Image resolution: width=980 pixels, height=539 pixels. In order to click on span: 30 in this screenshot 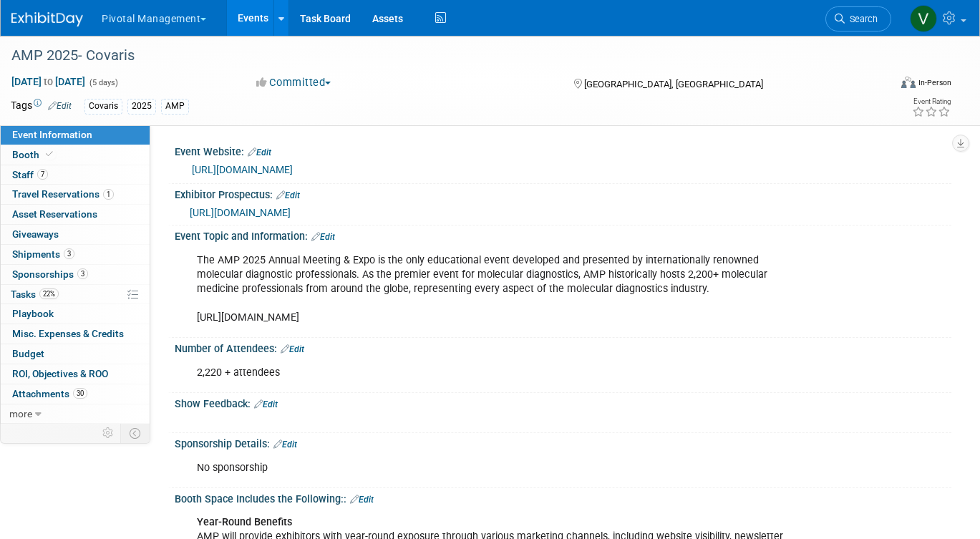, I will do `click(80, 392)`.